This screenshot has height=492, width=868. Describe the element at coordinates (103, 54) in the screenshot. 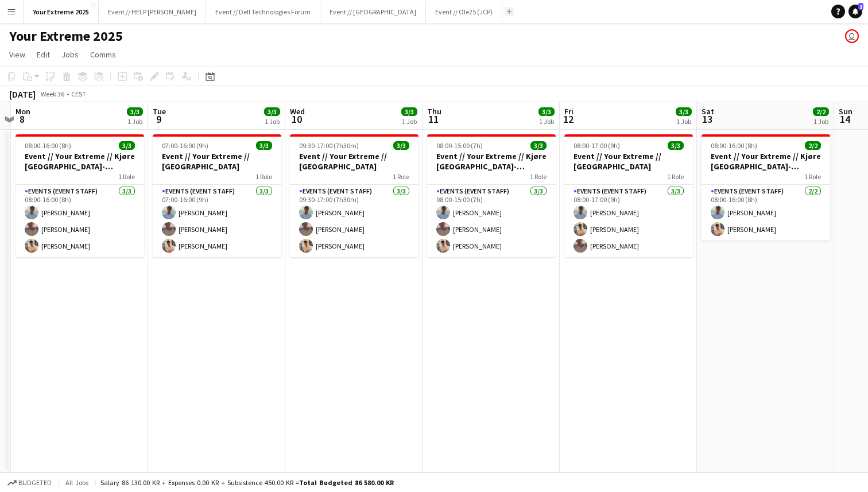

I see `span: Comms` at that location.